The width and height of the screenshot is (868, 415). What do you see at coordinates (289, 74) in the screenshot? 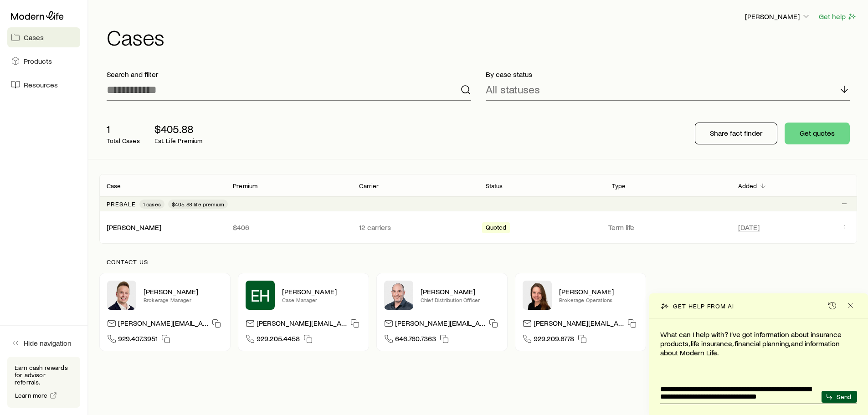
I see `p: Search and filter` at bounding box center [289, 74].